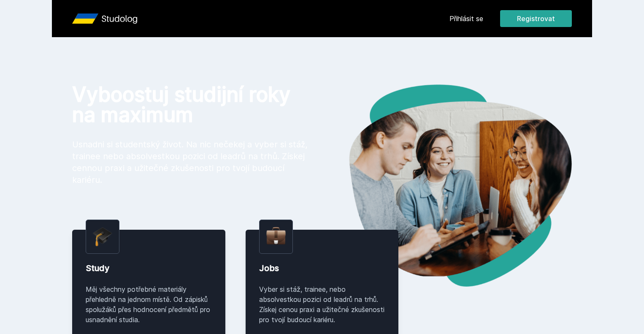  Describe the element at coordinates (322, 304) in the screenshot. I see `div: Vyber si stáž, trainee, nebo absolvestkou pozici od leadrů na trhů. Získej cenou praxi a užitečné...` at that location.